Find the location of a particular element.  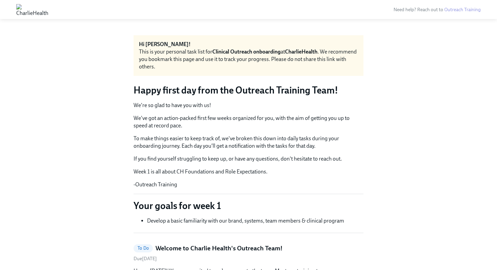

span: To Do is located at coordinates (143, 248).